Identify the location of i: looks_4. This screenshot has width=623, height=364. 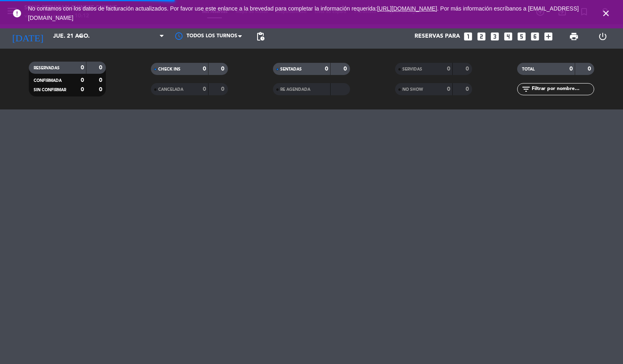
(508, 36).